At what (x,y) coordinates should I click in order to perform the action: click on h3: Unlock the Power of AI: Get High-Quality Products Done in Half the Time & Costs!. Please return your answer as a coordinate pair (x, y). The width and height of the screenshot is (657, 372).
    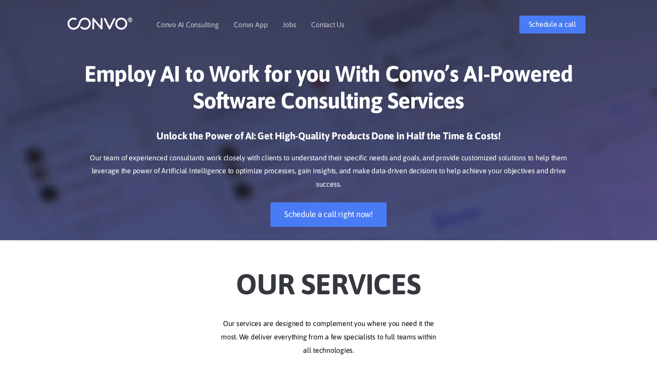
    Looking at the image, I should click on (329, 140).